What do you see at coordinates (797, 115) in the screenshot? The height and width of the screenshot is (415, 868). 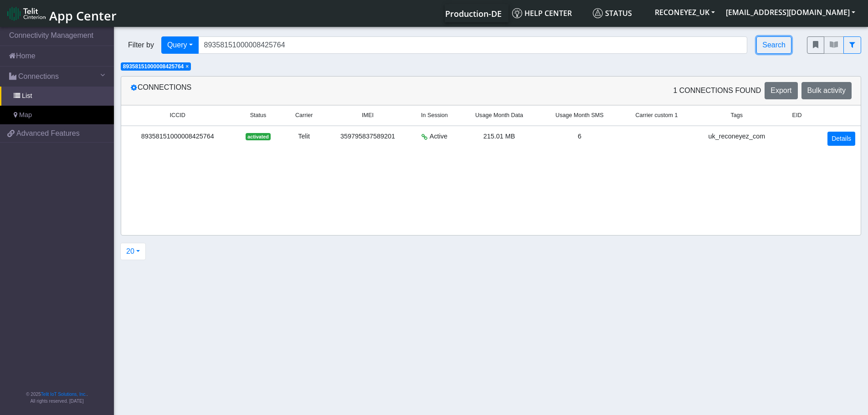 I see `span: EID` at bounding box center [797, 115].